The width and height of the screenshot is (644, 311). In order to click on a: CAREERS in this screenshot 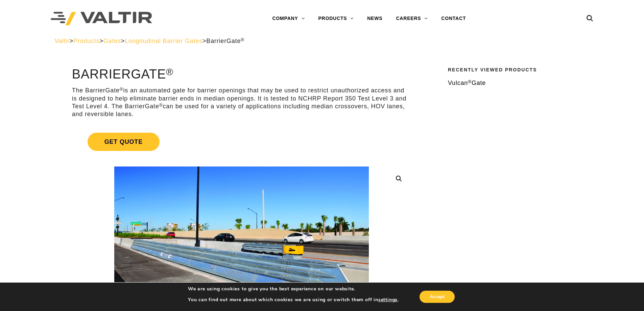, I will do `click(412, 19)`.